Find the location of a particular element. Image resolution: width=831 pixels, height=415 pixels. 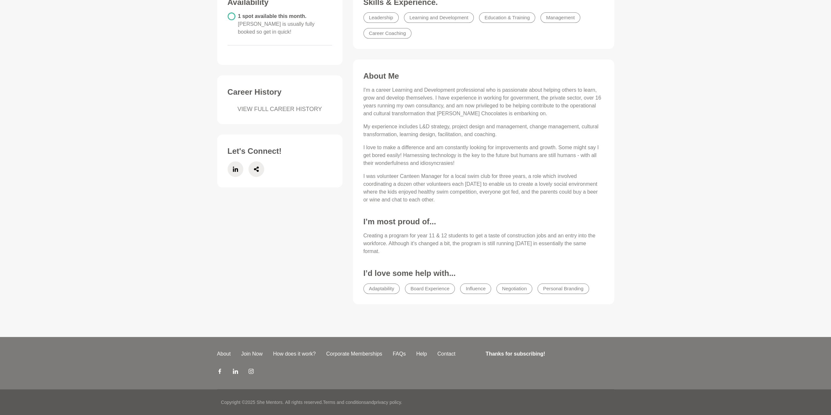

a: Contact is located at coordinates (446, 354).